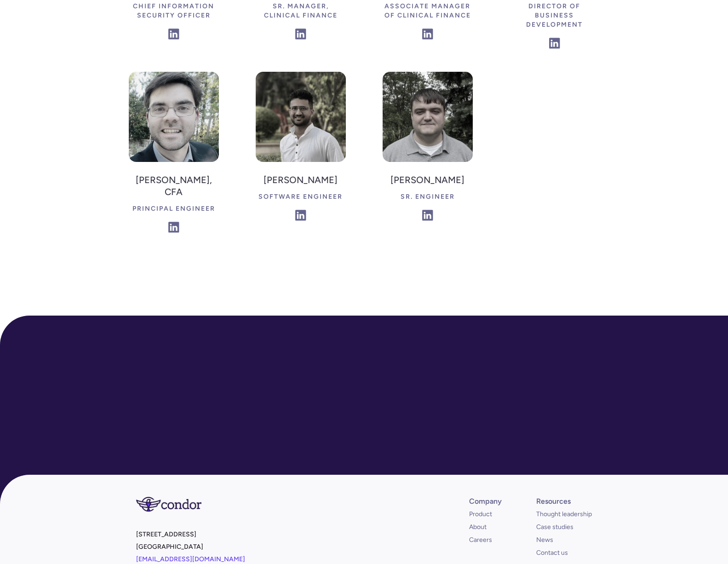 This screenshot has width=728, height=564. I want to click on div: Resources, so click(553, 501).